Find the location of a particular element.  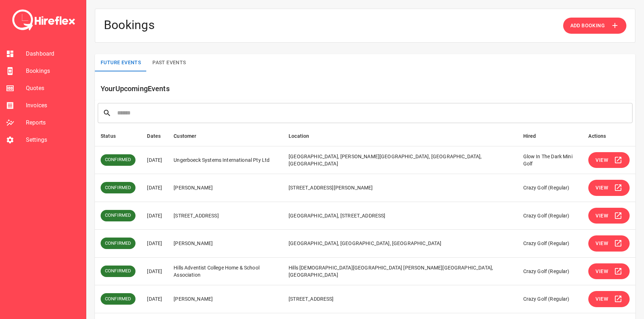

span: Invoices is located at coordinates (53, 106).